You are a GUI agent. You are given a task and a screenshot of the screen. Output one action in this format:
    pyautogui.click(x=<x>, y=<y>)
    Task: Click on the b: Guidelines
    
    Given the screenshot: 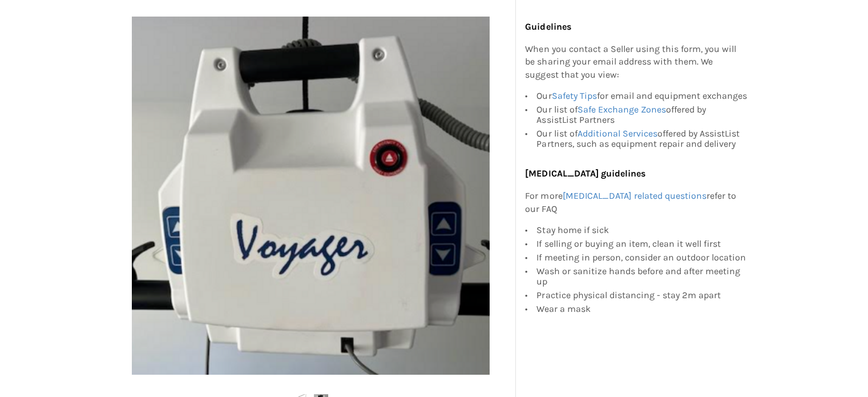 What is the action you would take?
    pyautogui.click(x=548, y=26)
    